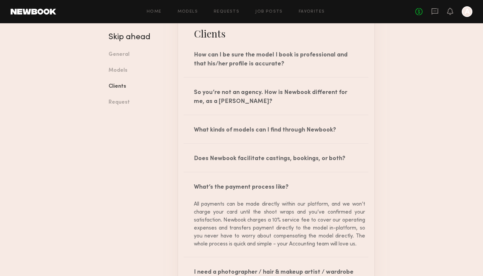  Describe the element at coordinates (138, 37) in the screenshot. I see `h4: Skip ahead` at that location.